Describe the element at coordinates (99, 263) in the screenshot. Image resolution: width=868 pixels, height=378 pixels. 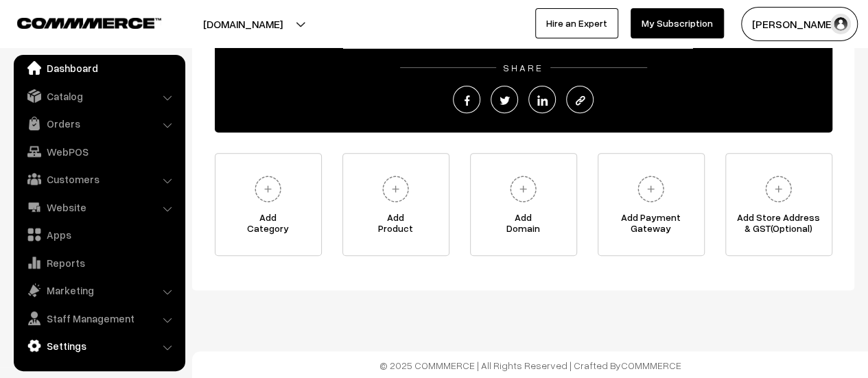
I see `a: Reports` at that location.